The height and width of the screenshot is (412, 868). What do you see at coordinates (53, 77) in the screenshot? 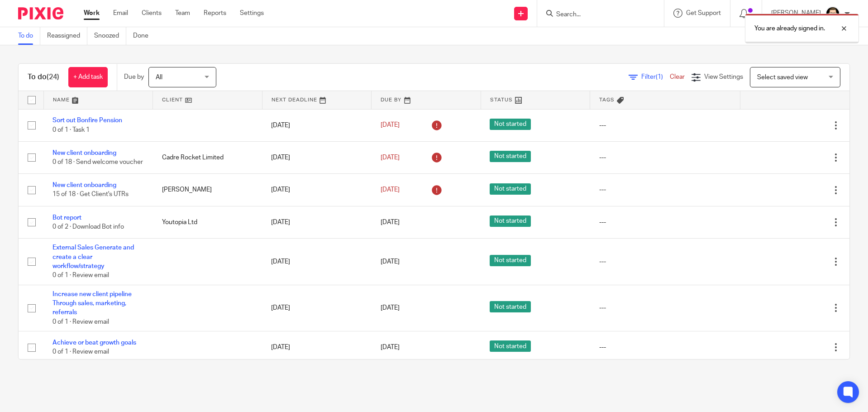
I see `span: (24)` at bounding box center [53, 77].